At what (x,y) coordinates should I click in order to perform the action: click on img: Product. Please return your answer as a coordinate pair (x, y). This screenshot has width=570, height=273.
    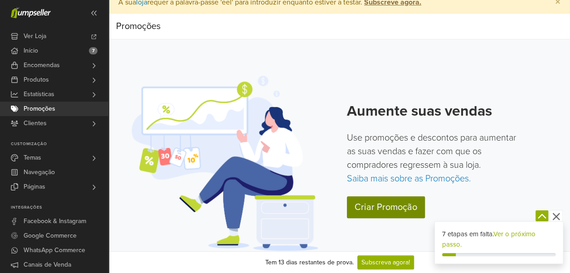
    Looking at the image, I should click on (224, 162).